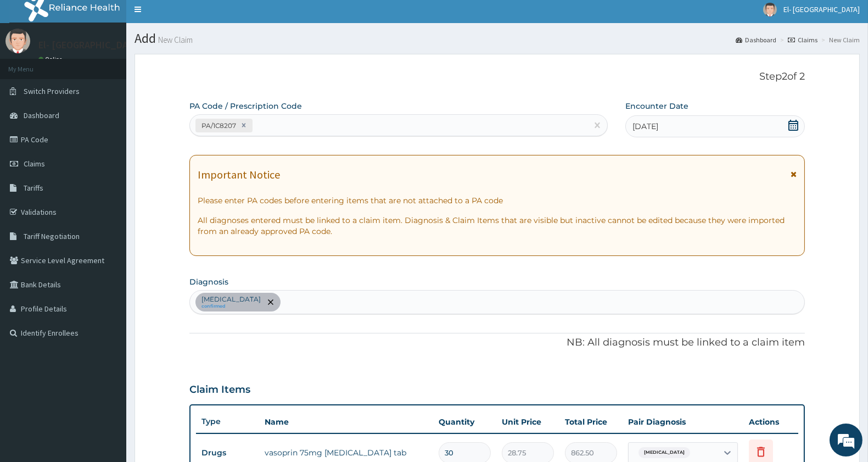 This screenshot has height=462, width=868. Describe the element at coordinates (228, 421) in the screenshot. I see `th: Type` at that location.